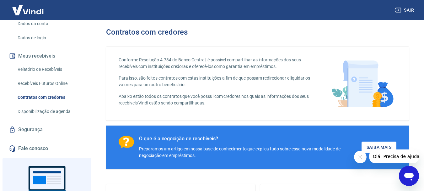 This screenshot has width=424, height=191. Describe the element at coordinates (51, 111) in the screenshot. I see `a: Disponibilização de agenda` at that location.